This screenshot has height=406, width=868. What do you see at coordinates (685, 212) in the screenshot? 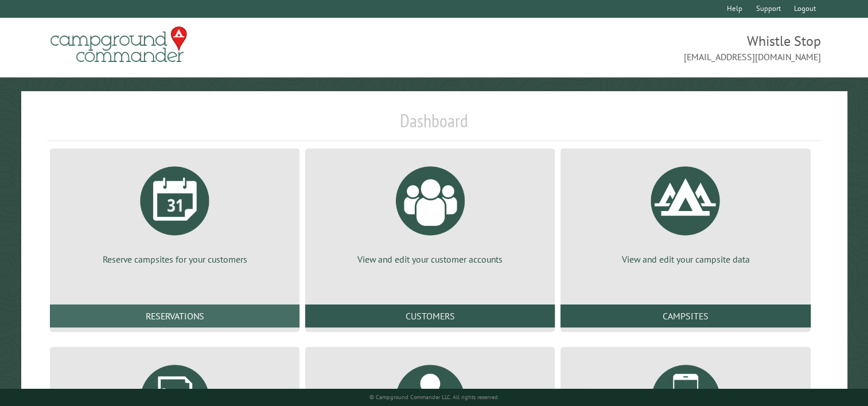
I see `a: View and edit your campsite data` at bounding box center [685, 212].